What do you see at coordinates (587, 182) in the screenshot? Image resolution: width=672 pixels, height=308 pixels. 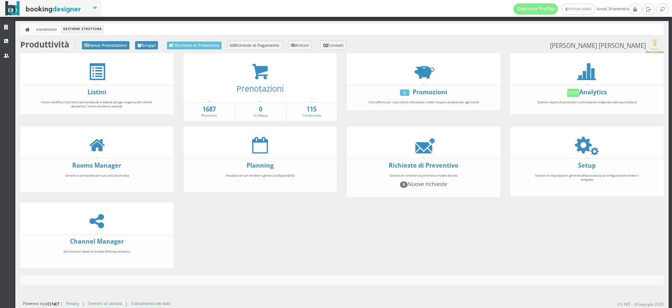 I see `div: Gestisci le impostazioni generali della struttura, la configurazione email e i template` at bounding box center [587, 182].